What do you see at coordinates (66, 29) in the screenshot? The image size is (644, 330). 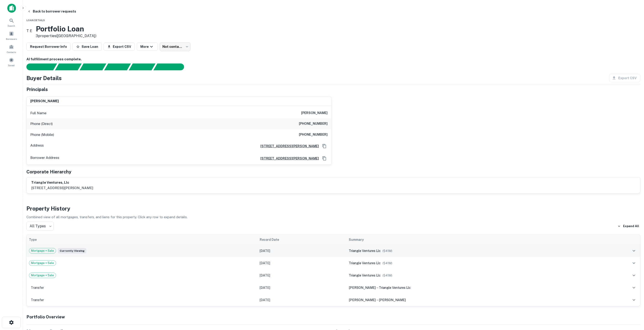 I see `h3: Portfolio Loan` at bounding box center [66, 29].